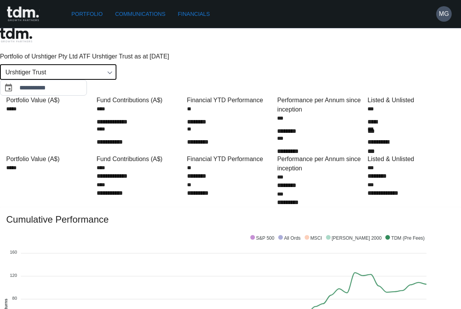 The height and width of the screenshot is (309, 461). Describe the element at coordinates (15, 299) in the screenshot. I see `tspan: 80` at that location.